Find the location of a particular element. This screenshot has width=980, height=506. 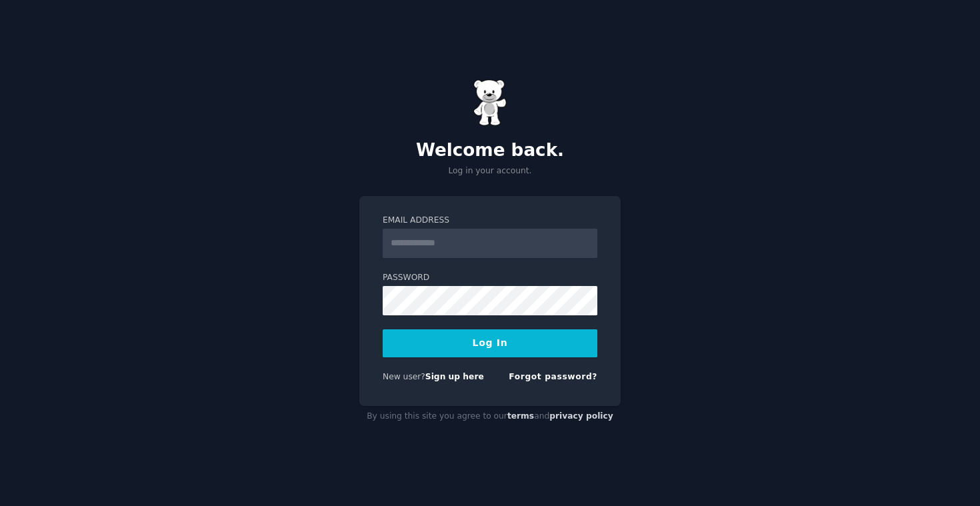

button: Log In is located at coordinates (490, 343).